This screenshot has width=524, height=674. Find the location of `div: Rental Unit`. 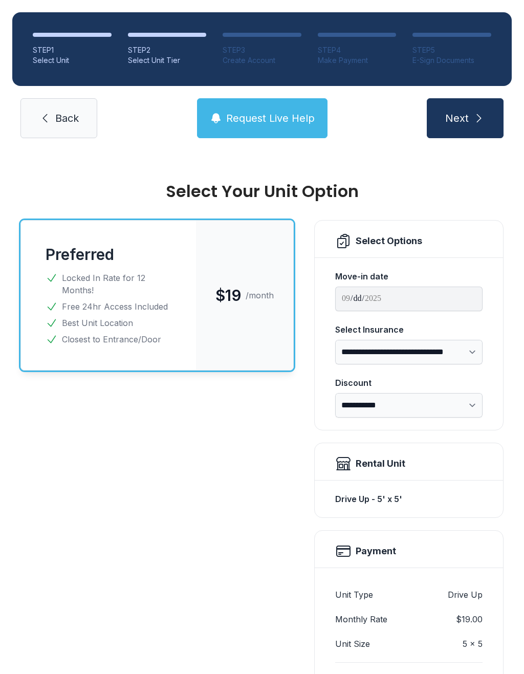

div: Rental Unit is located at coordinates (380, 463).